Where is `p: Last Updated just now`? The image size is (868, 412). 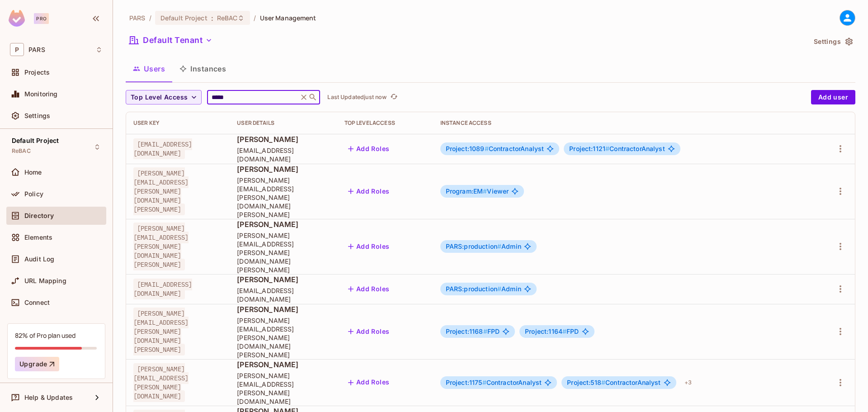
p: Last Updated just now is located at coordinates (356, 98).